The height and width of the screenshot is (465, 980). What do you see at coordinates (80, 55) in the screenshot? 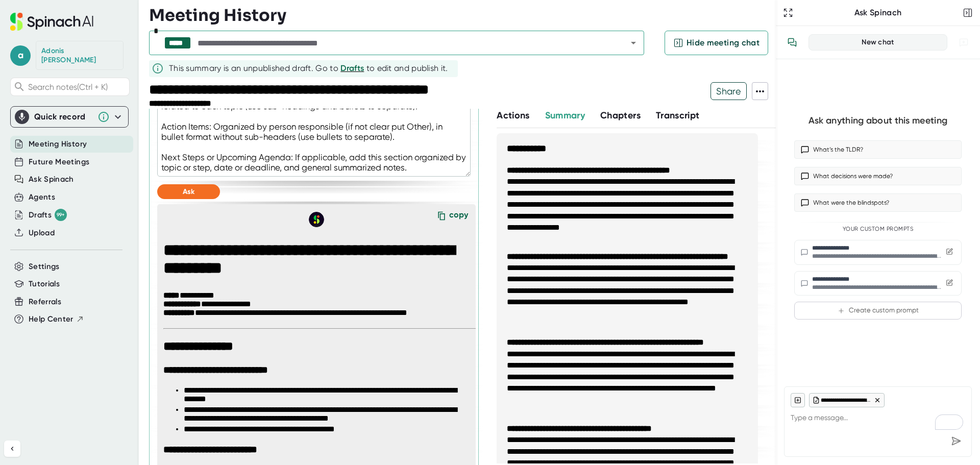
I see `div: Adonis Thompson` at bounding box center [80, 55].